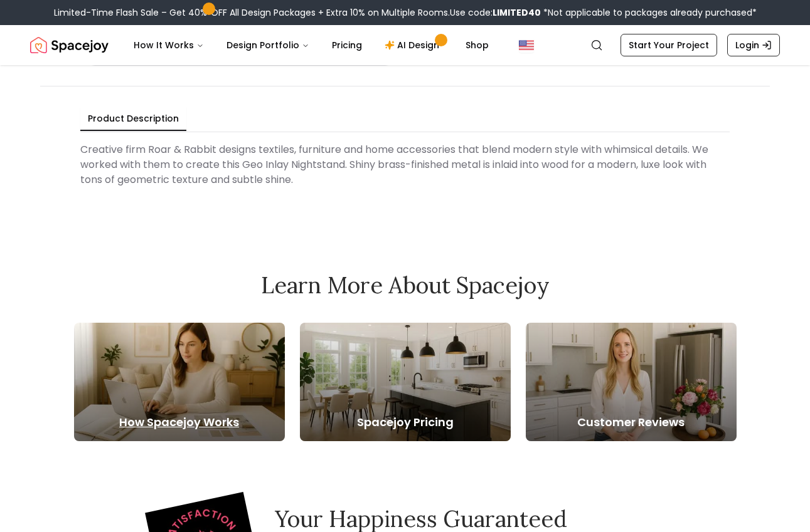 This screenshot has height=532, width=810. Describe the element at coordinates (405, 45) in the screenshot. I see `nav: Global` at that location.